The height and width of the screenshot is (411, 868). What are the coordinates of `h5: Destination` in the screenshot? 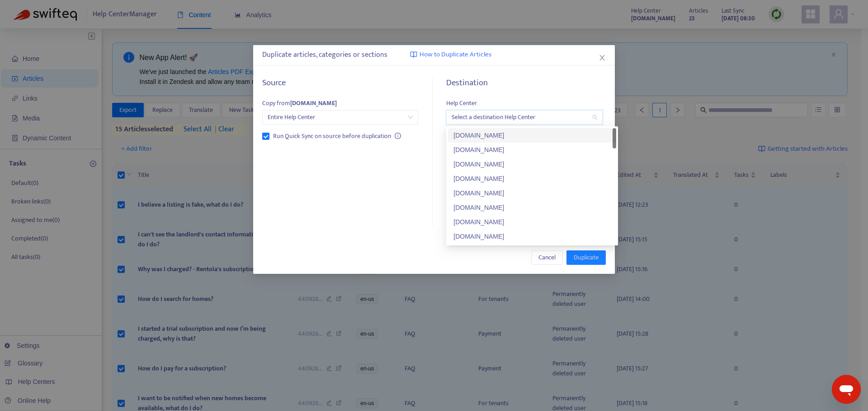 It's located at (524, 83).